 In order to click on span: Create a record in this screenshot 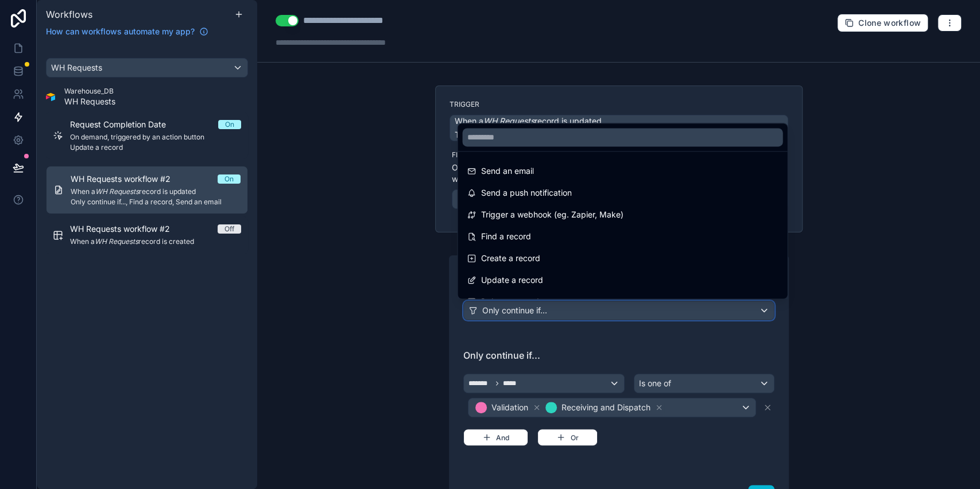, I will do `click(510, 259)`.